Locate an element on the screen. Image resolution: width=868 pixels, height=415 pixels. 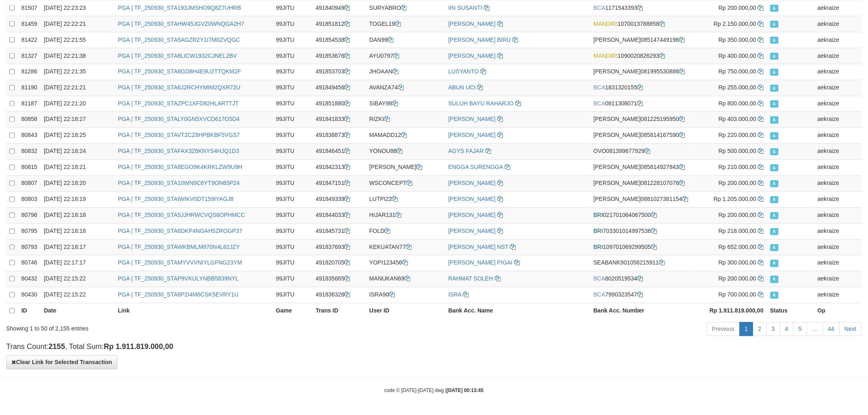
td: 491854538 is located at coordinates (339, 40).